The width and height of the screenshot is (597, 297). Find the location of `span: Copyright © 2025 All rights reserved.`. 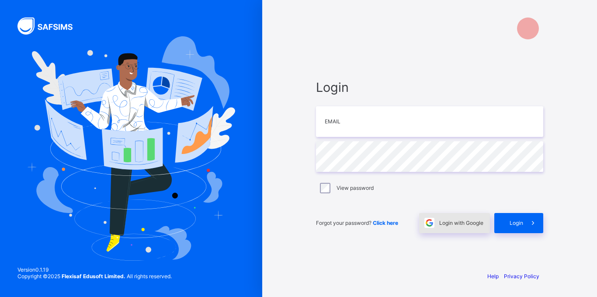

span: Copyright © 2025 All rights reserved. is located at coordinates (94, 276).